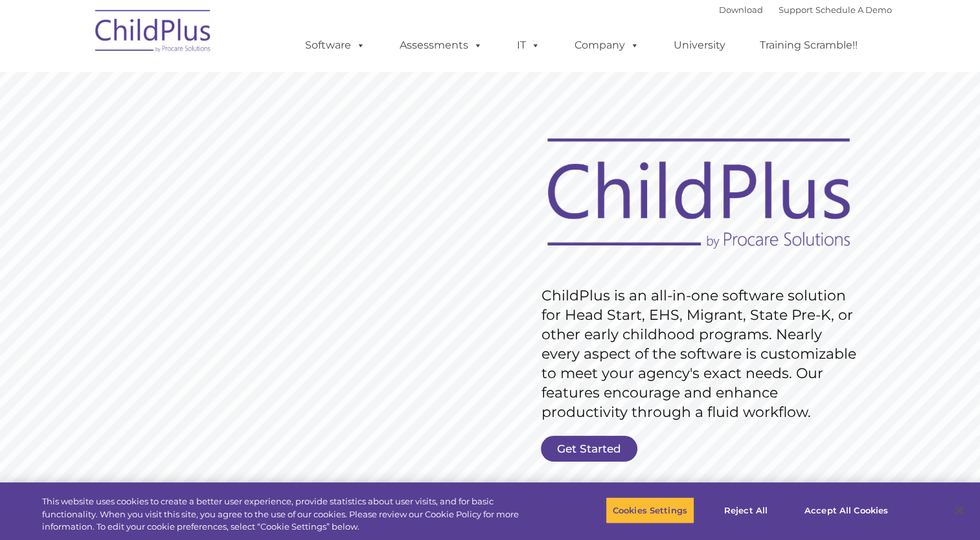 The height and width of the screenshot is (540, 980). Describe the element at coordinates (746, 511) in the screenshot. I see `button: Reject All` at that location.